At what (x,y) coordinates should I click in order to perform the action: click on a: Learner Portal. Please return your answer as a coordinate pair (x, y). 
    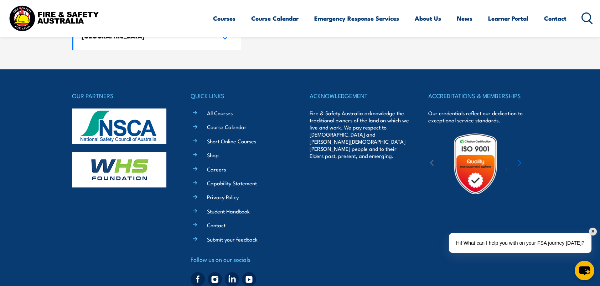
    Looking at the image, I should click on (508, 18).